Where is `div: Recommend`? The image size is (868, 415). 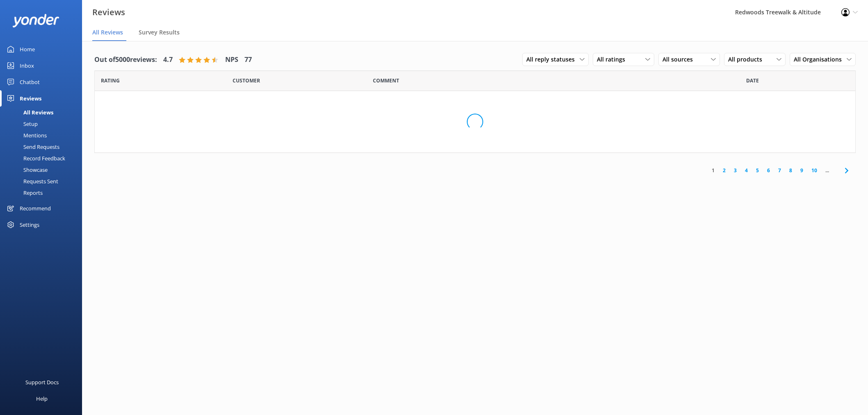
div: Recommend is located at coordinates (35, 208).